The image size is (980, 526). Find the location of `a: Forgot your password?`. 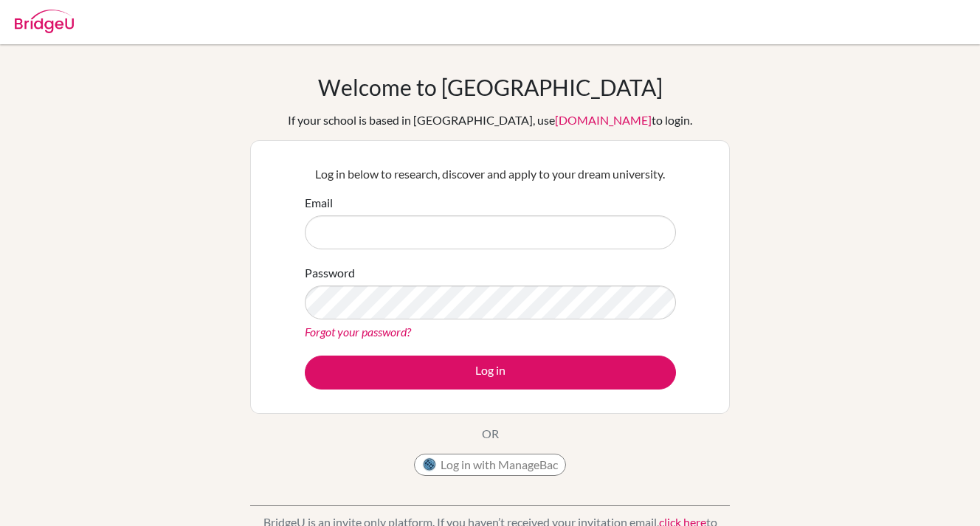

a: Forgot your password? is located at coordinates (358, 332).